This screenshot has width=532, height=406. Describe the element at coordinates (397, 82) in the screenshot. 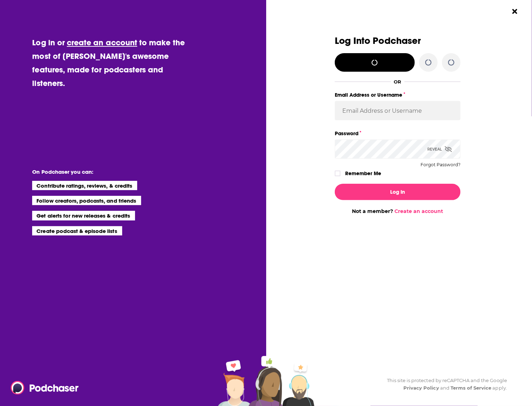

I see `div: OR` at that location.